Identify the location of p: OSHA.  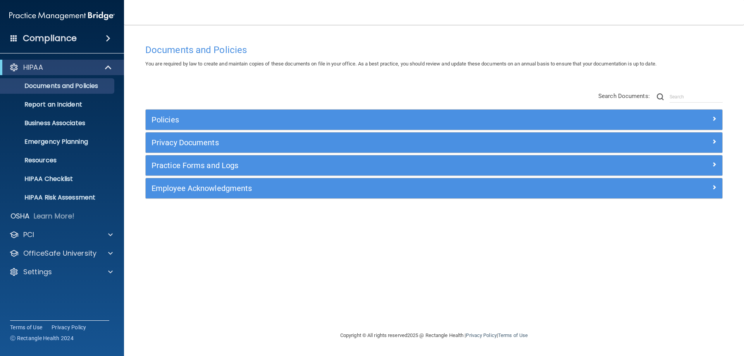
(20, 216).